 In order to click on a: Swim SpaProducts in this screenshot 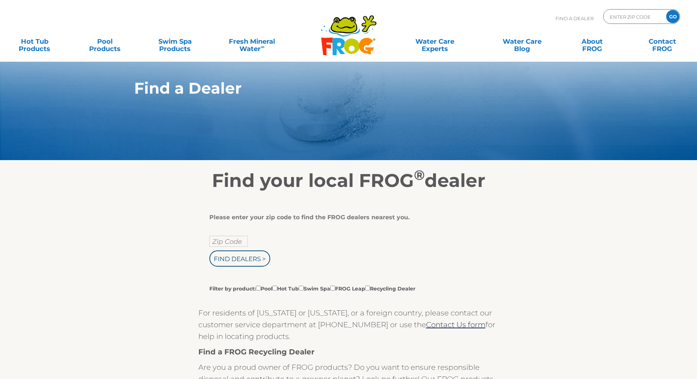, I will do `click(175, 41)`.